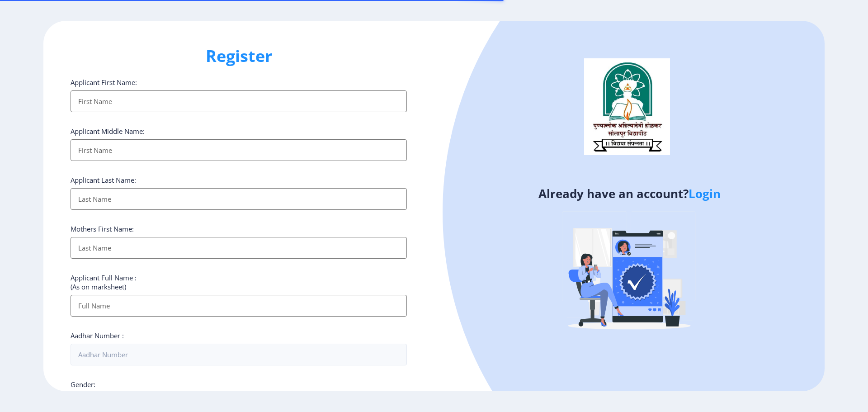 This screenshot has height=412, width=868. What do you see at coordinates (103, 282) in the screenshot?
I see `label: Applicant Full Name : (As on marksheet)` at bounding box center [103, 282].